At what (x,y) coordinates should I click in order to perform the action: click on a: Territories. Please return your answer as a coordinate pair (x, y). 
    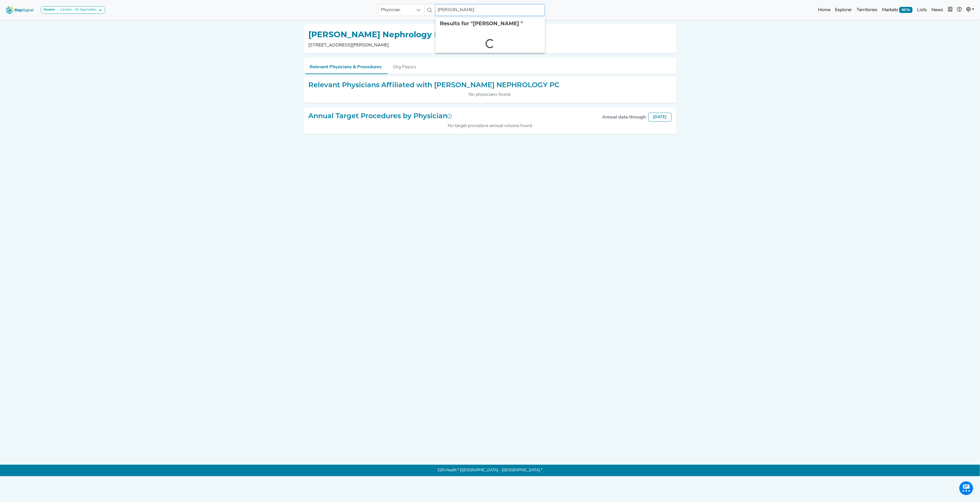
    Looking at the image, I should click on (866, 10).